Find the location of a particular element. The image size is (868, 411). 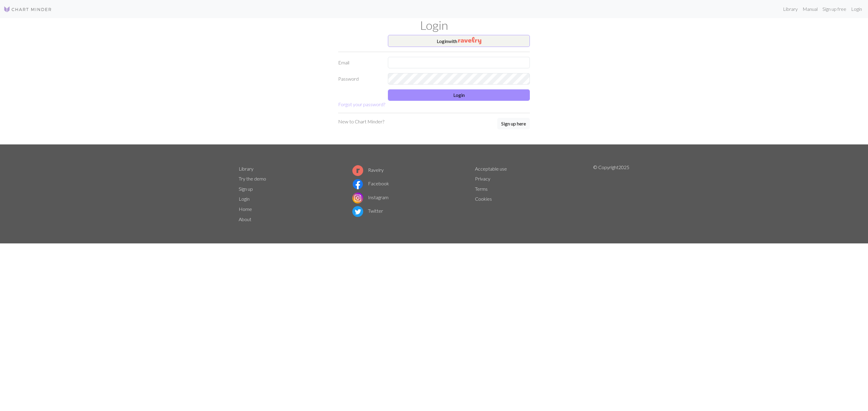

img: Ravelry logo is located at coordinates (357, 171).